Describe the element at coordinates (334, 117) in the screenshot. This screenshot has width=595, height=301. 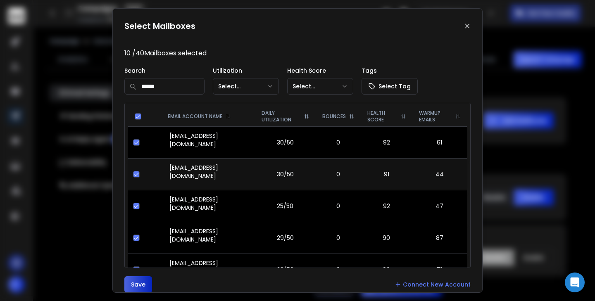
I see `p: BOUNCES` at that location.